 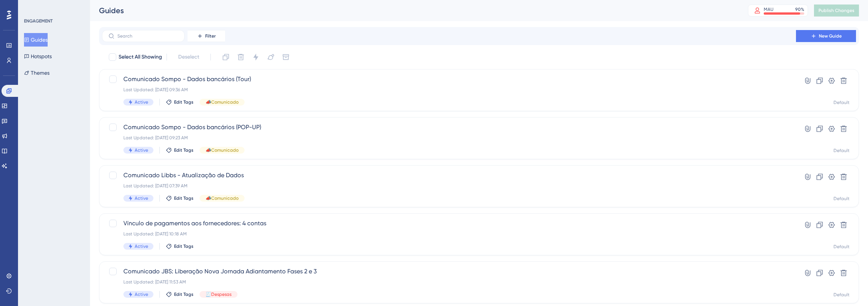 What do you see at coordinates (769, 9) in the screenshot?
I see `div: MAU` at bounding box center [769, 9].